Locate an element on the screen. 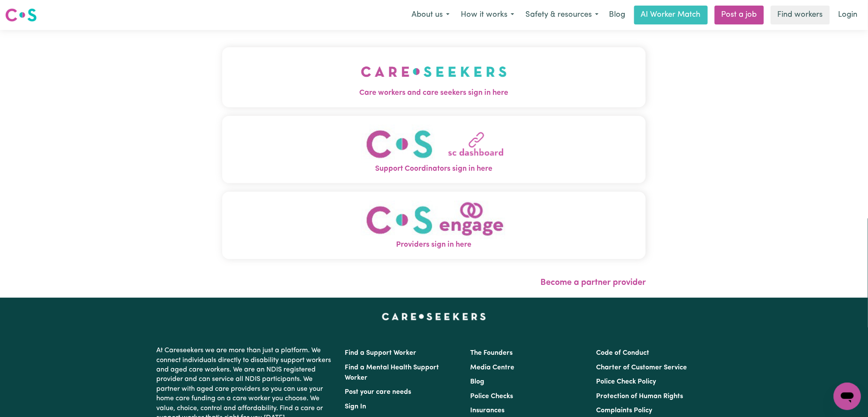 Image resolution: width=868 pixels, height=417 pixels. a: Police Check Policy is located at coordinates (626, 381).